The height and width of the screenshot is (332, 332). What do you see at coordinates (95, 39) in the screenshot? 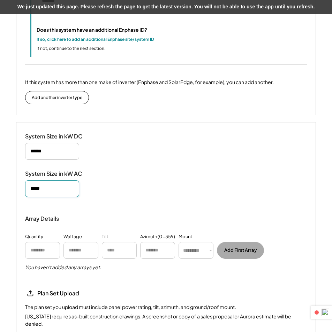
I see `div: If so, click here to add an additional Enphase site/system ID` at bounding box center [95, 39].